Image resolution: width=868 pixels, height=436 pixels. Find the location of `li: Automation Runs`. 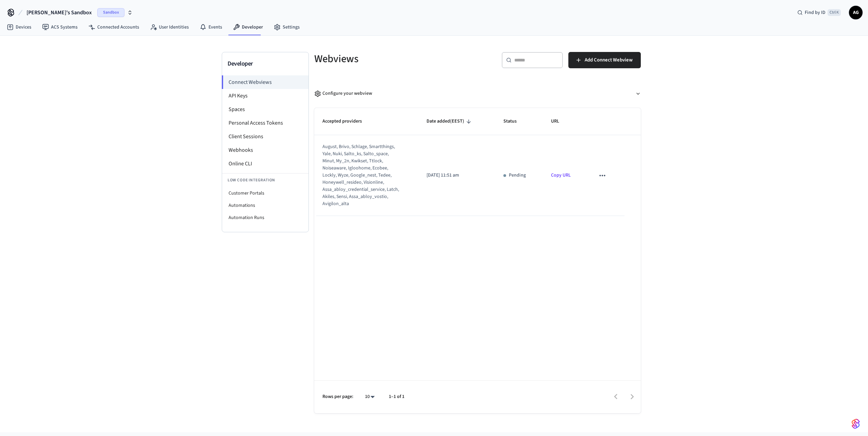

li: Automation Runs is located at coordinates (265, 218).